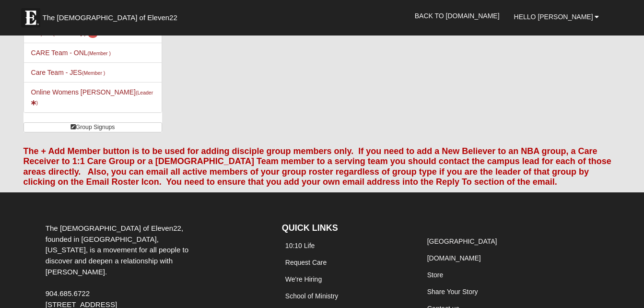  I want to click on h4: QUICK LINKS, so click(345, 228).